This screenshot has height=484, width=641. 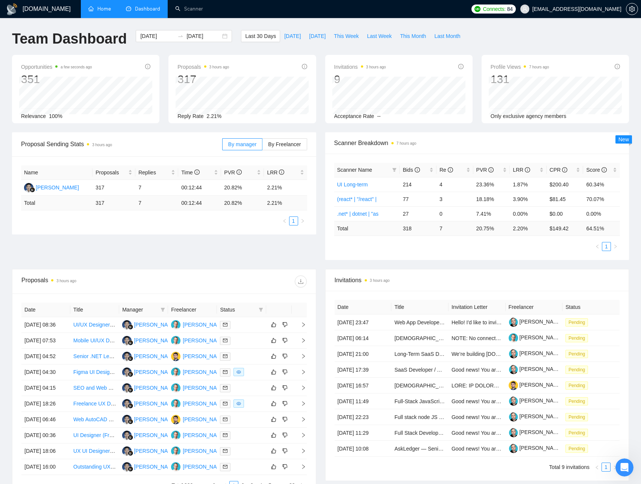 I want to click on span: Proposals, so click(x=203, y=67).